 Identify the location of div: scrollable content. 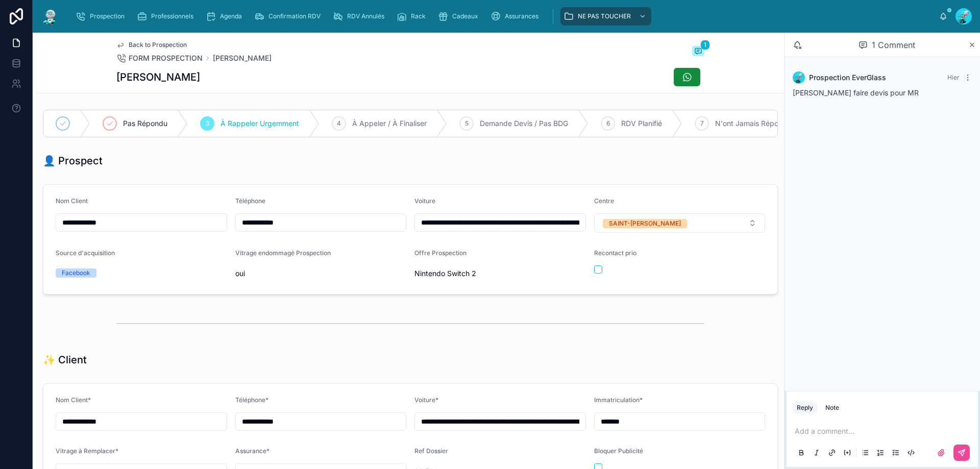
(503, 17).